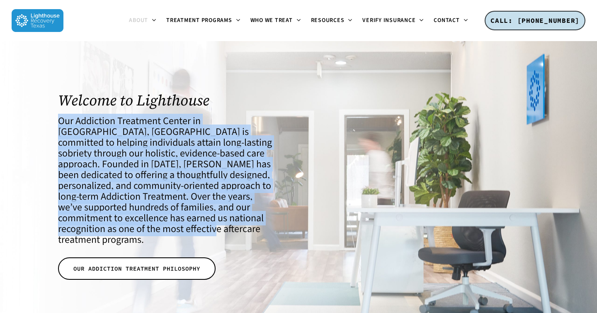 This screenshot has width=597, height=313. Describe the element at coordinates (446, 20) in the screenshot. I see `span: Contact` at that location.